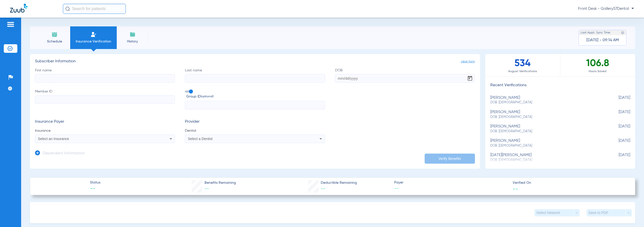 The image size is (644, 227). I want to click on h3: Insurance Payer, so click(105, 122).